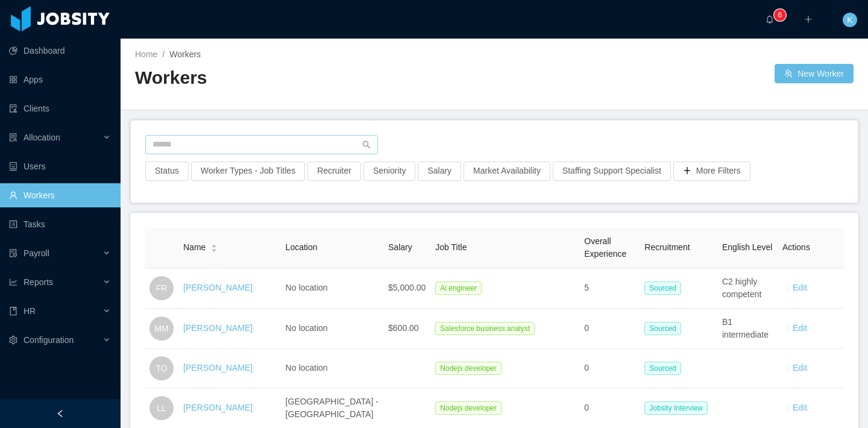  What do you see at coordinates (605, 248) in the screenshot?
I see `span: Overall Experience` at bounding box center [605, 248].